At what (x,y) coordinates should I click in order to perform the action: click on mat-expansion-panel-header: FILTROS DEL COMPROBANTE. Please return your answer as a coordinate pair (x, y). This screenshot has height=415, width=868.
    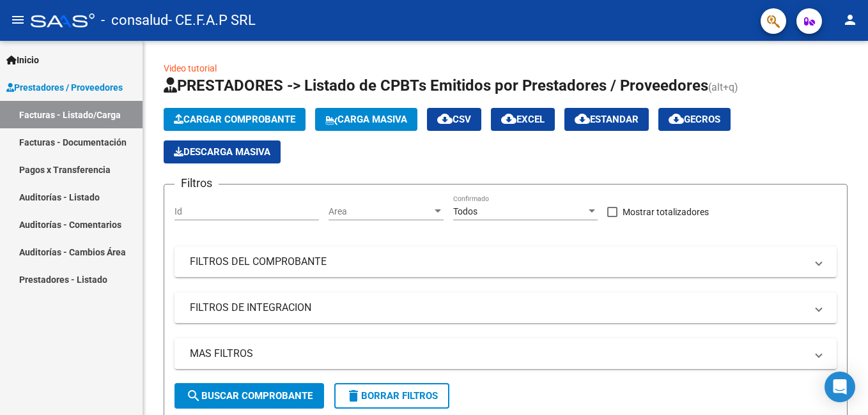
    Looking at the image, I should click on (506, 262).